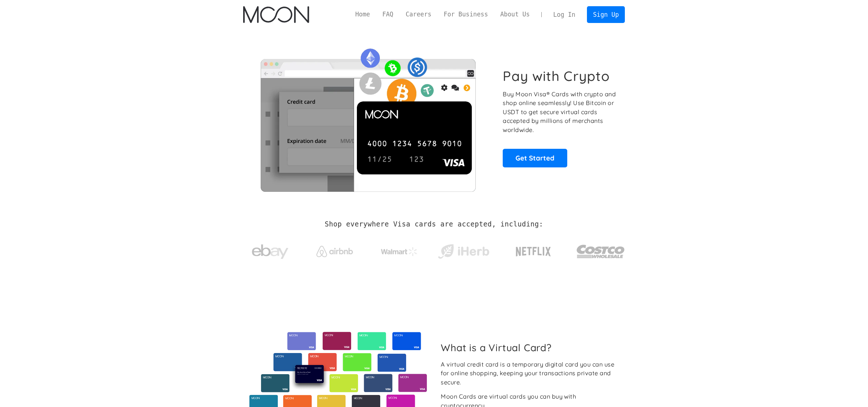 This screenshot has height=407, width=868. What do you see at coordinates (600, 251) in the screenshot?
I see `img: Costco` at bounding box center [600, 251].